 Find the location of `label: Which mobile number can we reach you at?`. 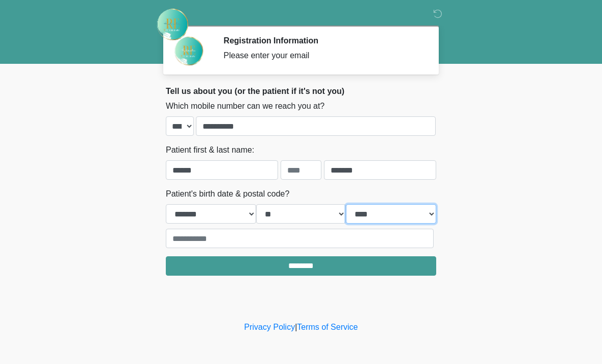

label: Which mobile number can we reach you at? is located at coordinates (245, 106).